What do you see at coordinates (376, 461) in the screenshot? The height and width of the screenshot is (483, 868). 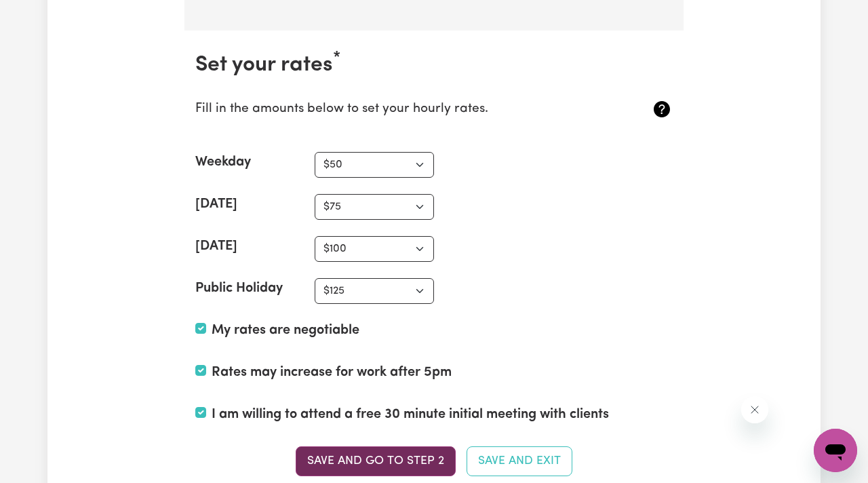 I see `button: Save and go to Step 2` at bounding box center [376, 461].